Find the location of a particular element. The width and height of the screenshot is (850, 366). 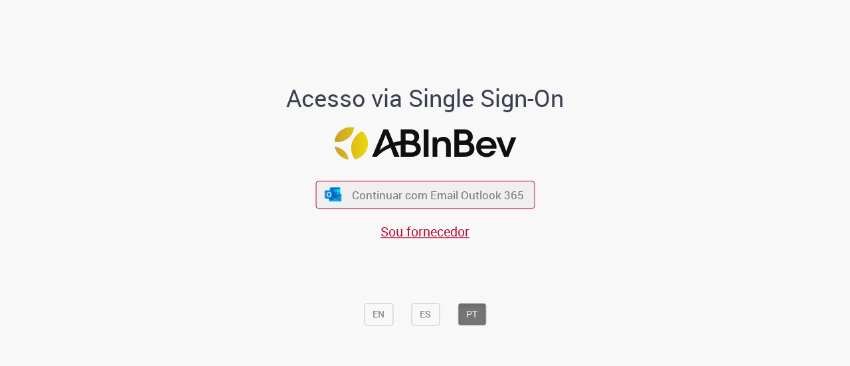

button: ícone Azure/Microsoft 360 Continuar com Email Outlook 365 is located at coordinates (425, 194).